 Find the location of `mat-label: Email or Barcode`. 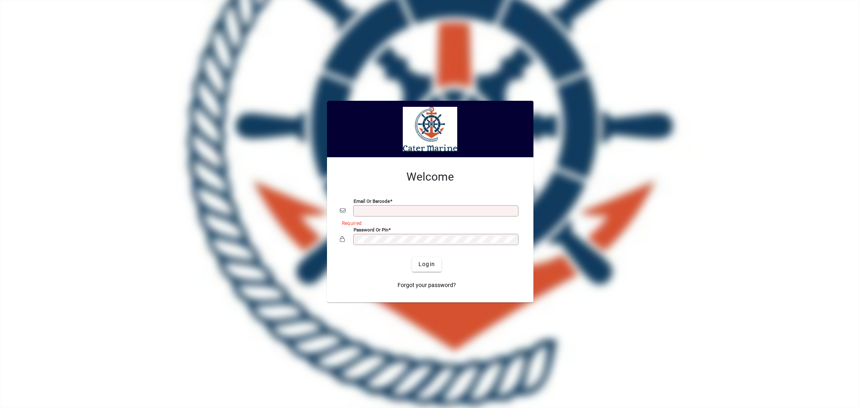

mat-label: Email or Barcode is located at coordinates (372, 201).